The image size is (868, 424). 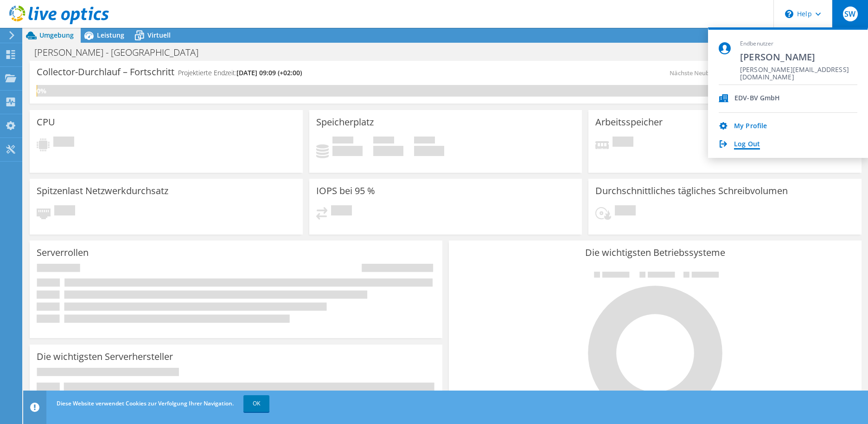 What do you see at coordinates (691, 191) in the screenshot?
I see `h3: Durchschnittliches tägliches Schreibvolumen` at bounding box center [691, 191].